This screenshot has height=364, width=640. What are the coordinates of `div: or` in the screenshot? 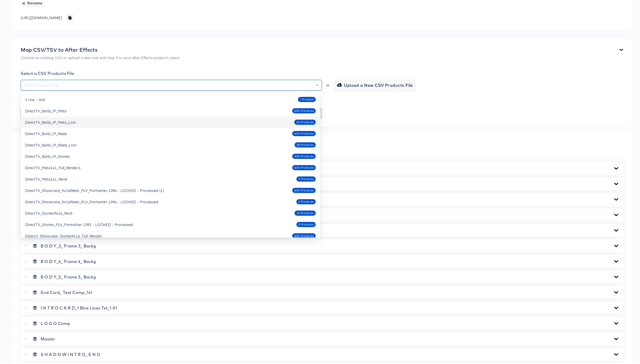 It's located at (328, 84).